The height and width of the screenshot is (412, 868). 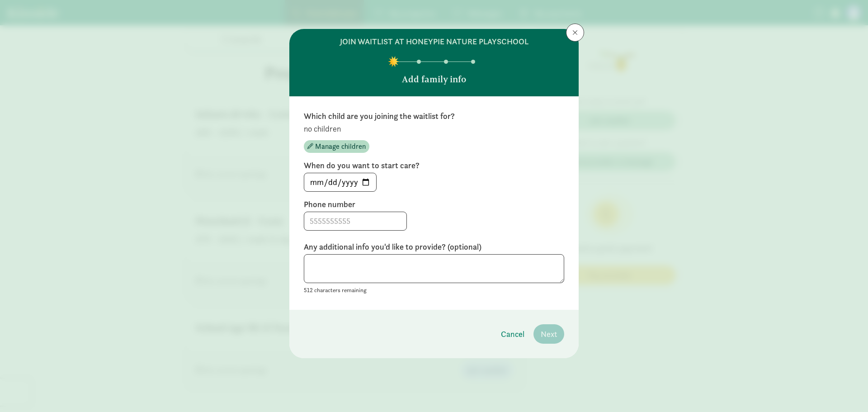 What do you see at coordinates (336, 146) in the screenshot?
I see `button: Manage children` at bounding box center [336, 146].